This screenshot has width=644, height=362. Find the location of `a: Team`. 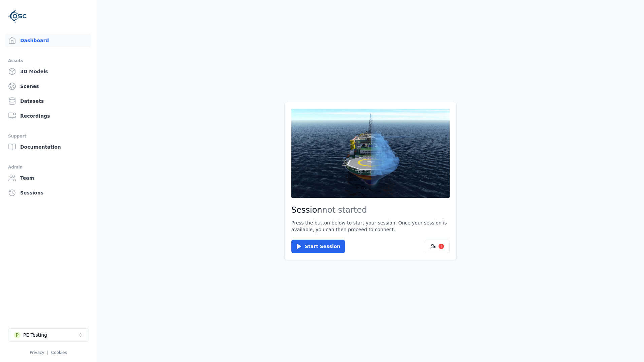

a: Team is located at coordinates (48, 178).